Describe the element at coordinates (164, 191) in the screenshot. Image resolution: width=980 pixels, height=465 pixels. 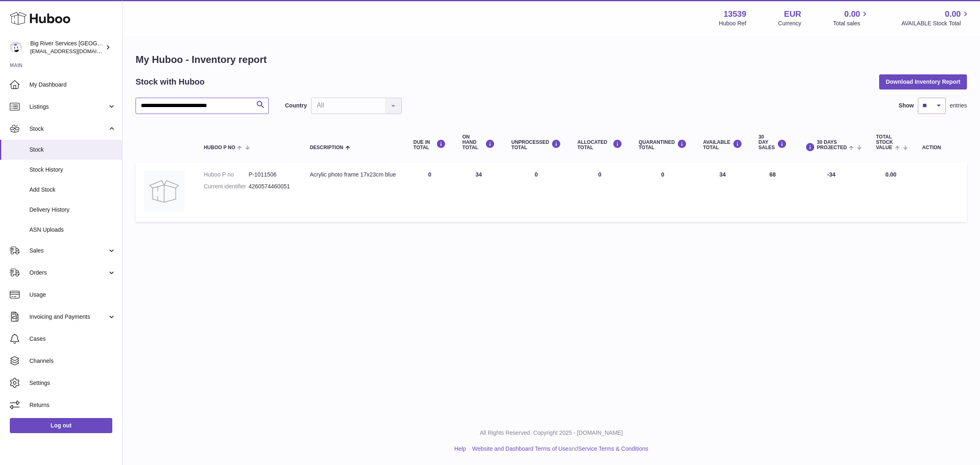
I see `img: product image` at that location.